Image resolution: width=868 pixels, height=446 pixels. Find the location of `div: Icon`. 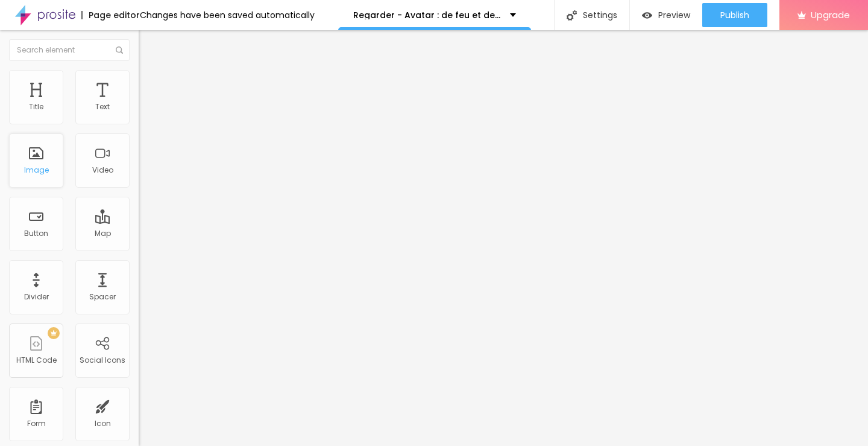

div: Icon is located at coordinates (103, 423).